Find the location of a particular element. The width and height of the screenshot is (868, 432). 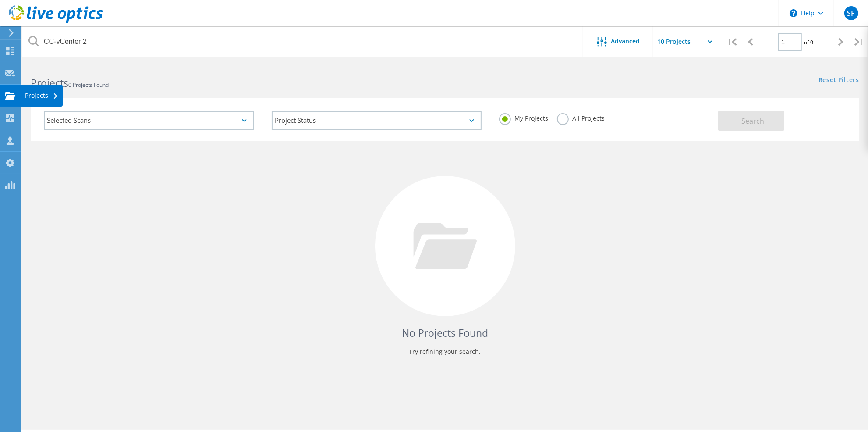

p: Try refining your search. is located at coordinates (444, 351).